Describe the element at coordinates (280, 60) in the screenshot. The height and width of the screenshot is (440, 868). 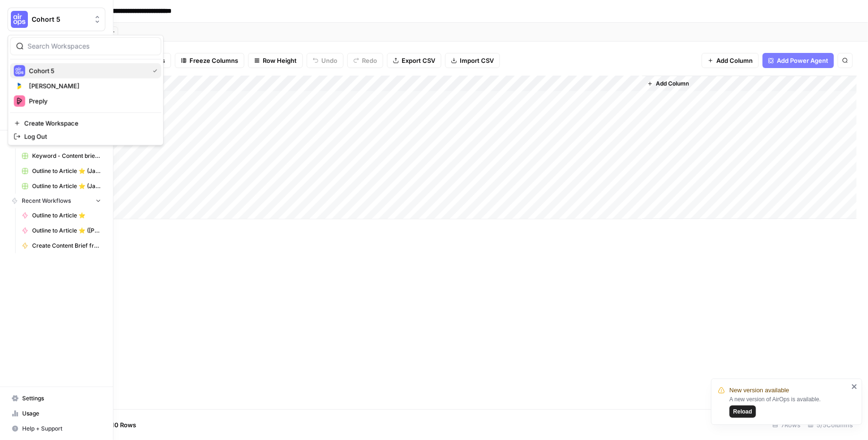
I see `span: Row Height` at that location.